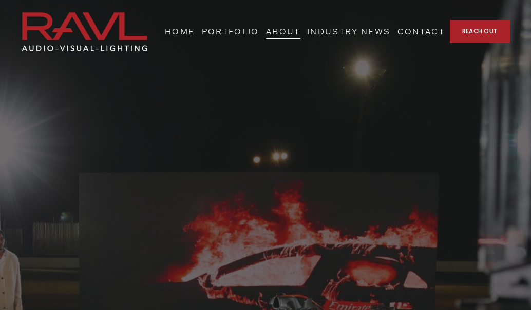  Describe the element at coordinates (479, 31) in the screenshot. I see `a: REACH OUT` at that location.